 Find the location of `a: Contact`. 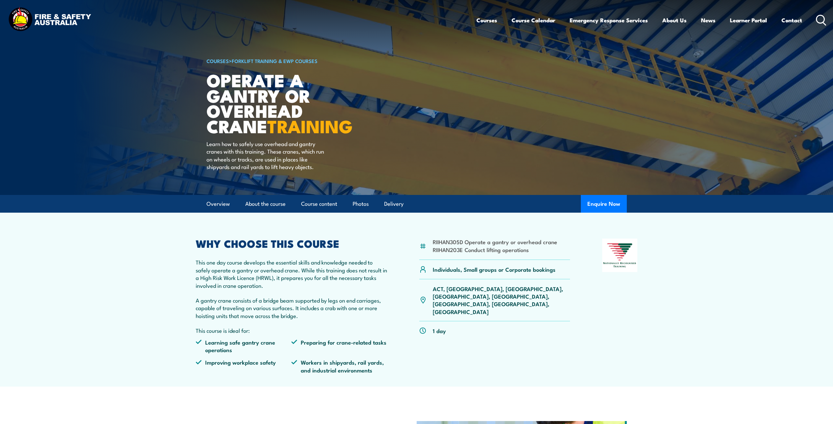

a: Contact is located at coordinates (792, 20).